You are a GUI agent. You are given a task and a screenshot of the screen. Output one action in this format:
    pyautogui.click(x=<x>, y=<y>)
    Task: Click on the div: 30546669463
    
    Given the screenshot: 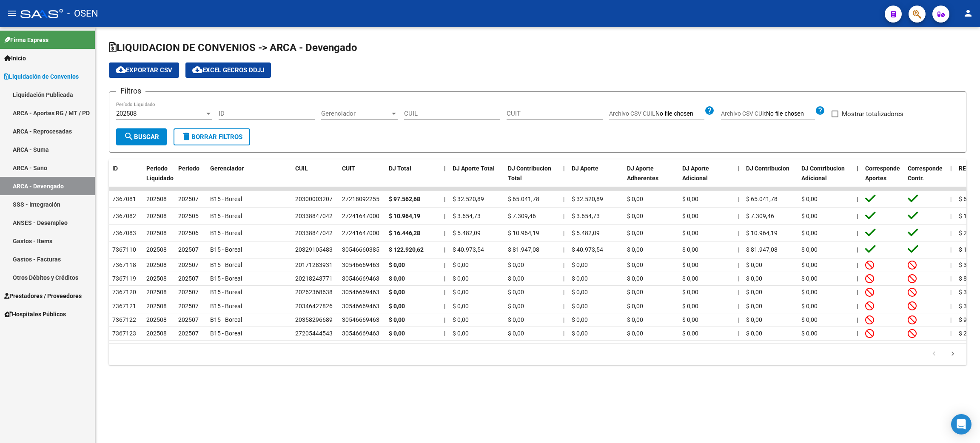 What is the action you would take?
    pyautogui.click(x=361, y=320)
    